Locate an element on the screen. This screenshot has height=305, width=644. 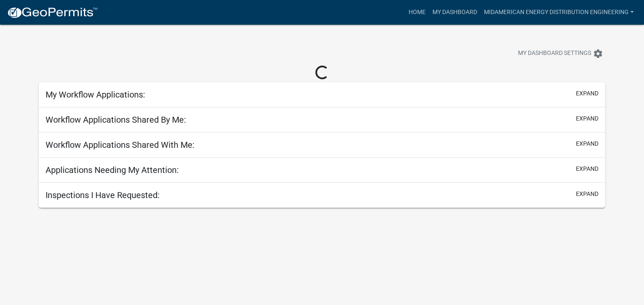
a: My Dashboard is located at coordinates (455, 12).